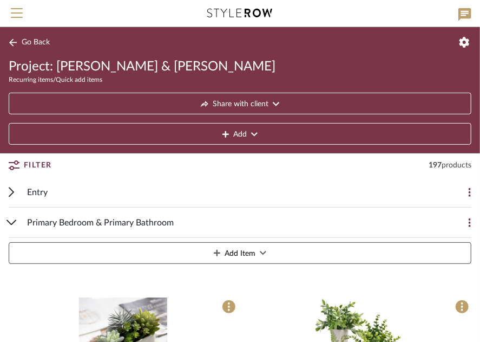 This screenshot has height=342, width=480. Describe the element at coordinates (240, 253) in the screenshot. I see `span: Add Item` at that location.